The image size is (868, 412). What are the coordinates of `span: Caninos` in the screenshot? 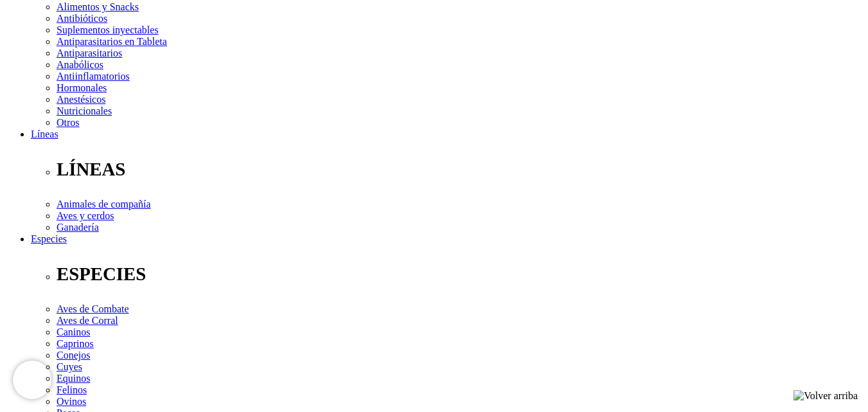 It's located at (73, 332).